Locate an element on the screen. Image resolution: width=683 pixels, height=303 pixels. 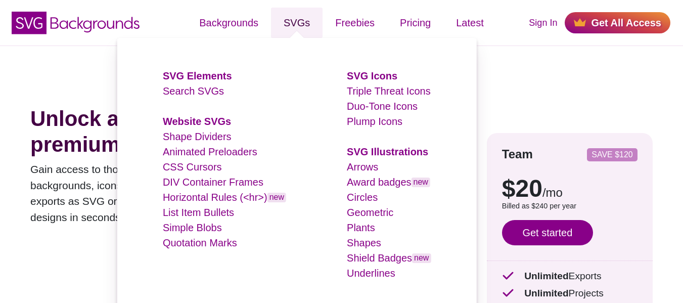
strong: Website SVGs is located at coordinates (197, 121).